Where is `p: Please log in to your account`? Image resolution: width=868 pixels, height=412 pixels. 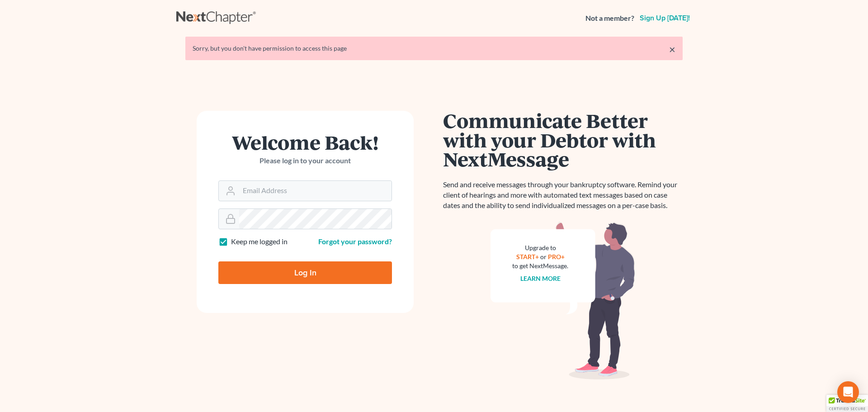 p: Please log in to your account is located at coordinates (305, 160).